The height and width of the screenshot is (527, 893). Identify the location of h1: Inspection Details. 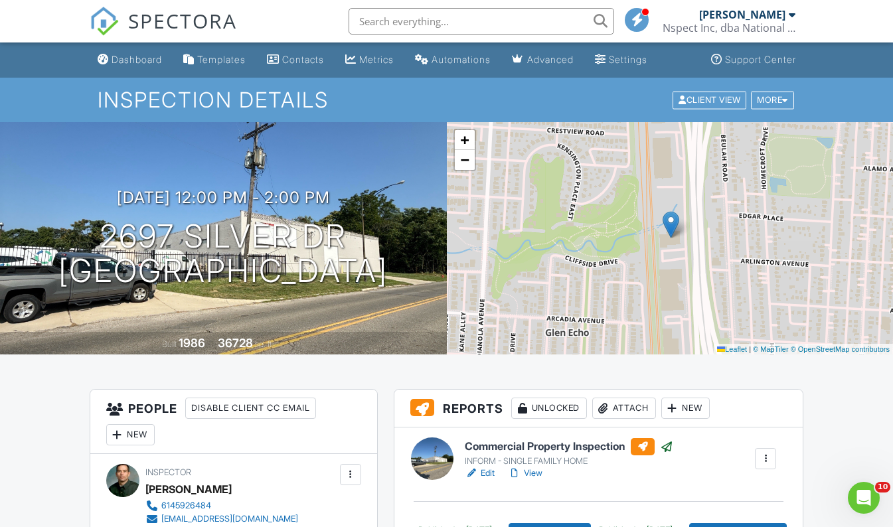
(446, 100).